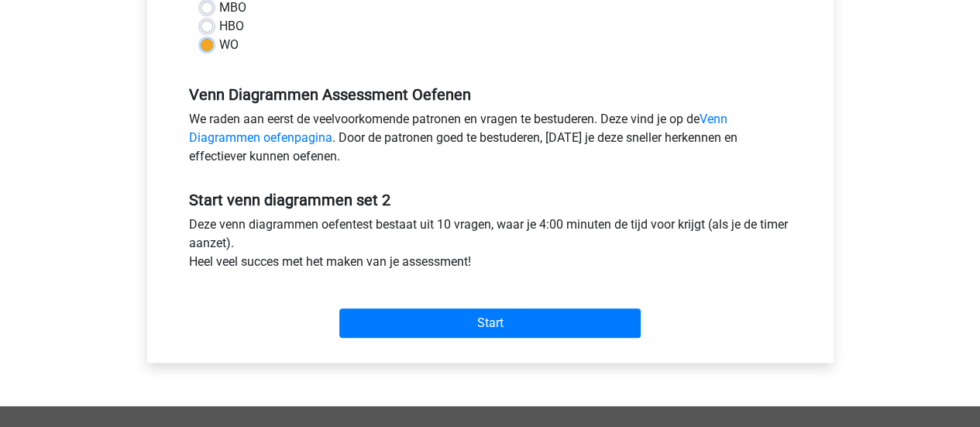 Image resolution: width=980 pixels, height=427 pixels. What do you see at coordinates (490, 141) in the screenshot?
I see `div: We raden aan eerst de veelvoorkomende patronen en vragen te bestuderen. Deze vind je op de . Door...` at bounding box center [490, 141].